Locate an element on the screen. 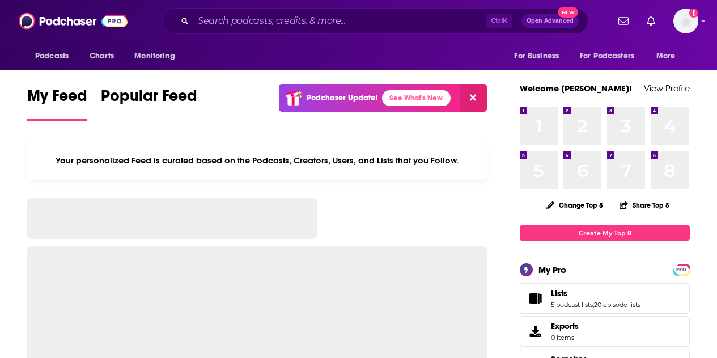  svg: Add a profile image is located at coordinates (694, 13).